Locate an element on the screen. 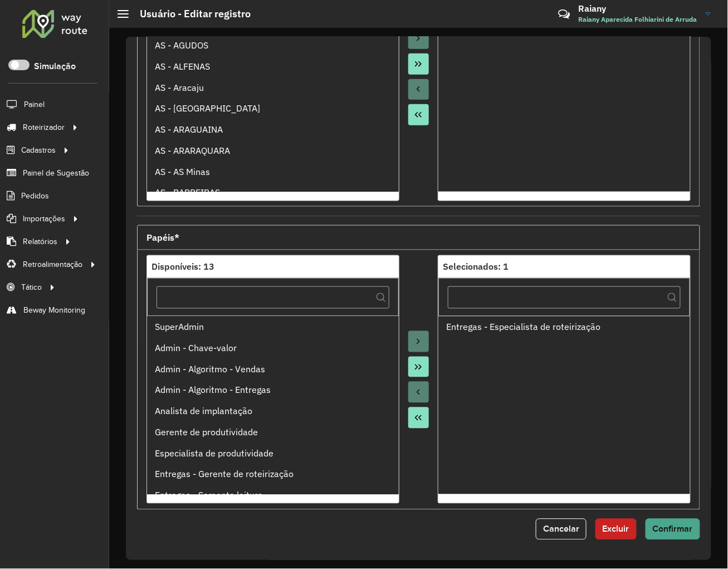 The height and width of the screenshot is (569, 728). div: AS - ARAGUAINA is located at coordinates (273, 130).